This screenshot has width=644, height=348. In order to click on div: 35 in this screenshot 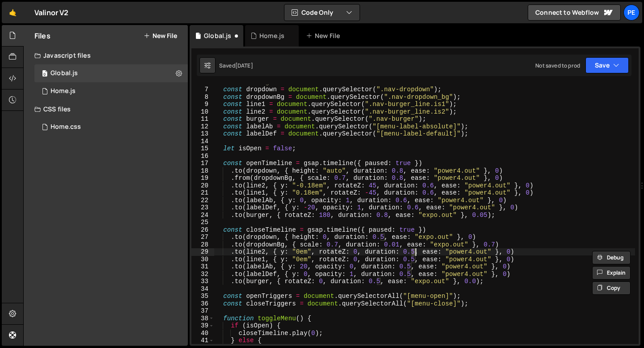, I will do `click(203, 296)`.